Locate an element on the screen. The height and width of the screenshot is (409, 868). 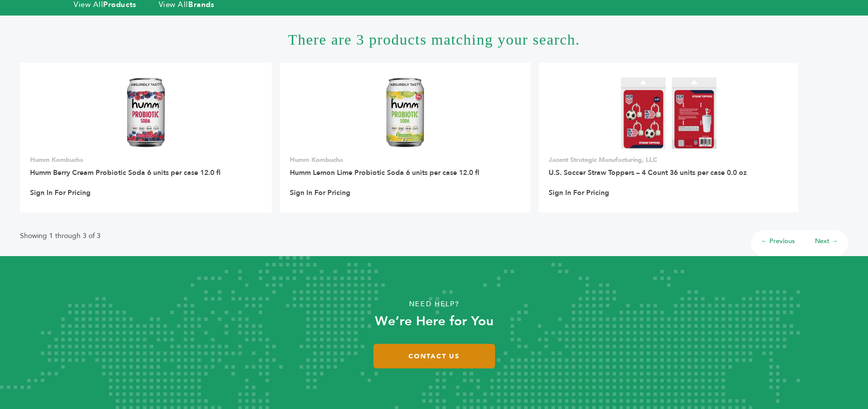
img: Humm Berry Cream Probiotic Soda 6 units per case 12.0 fl is located at coordinates (146, 112).